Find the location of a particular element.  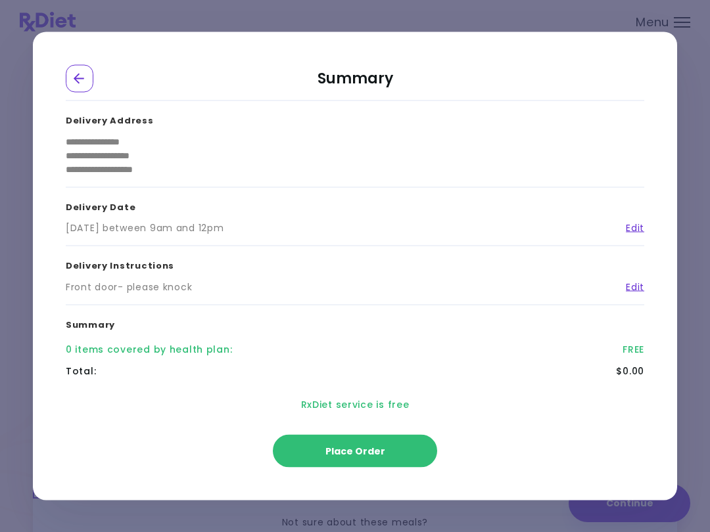

h3: Summary is located at coordinates (355, 322).